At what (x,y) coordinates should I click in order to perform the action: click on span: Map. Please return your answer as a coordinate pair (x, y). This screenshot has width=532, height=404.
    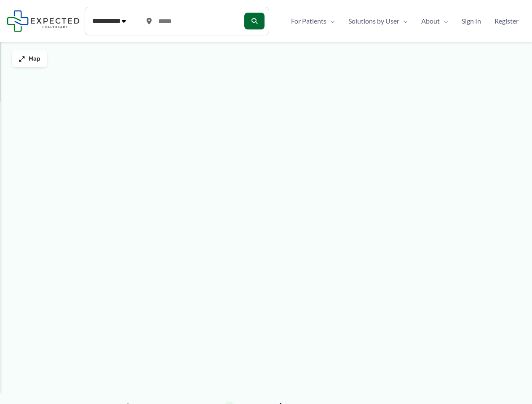
    Looking at the image, I should click on (35, 59).